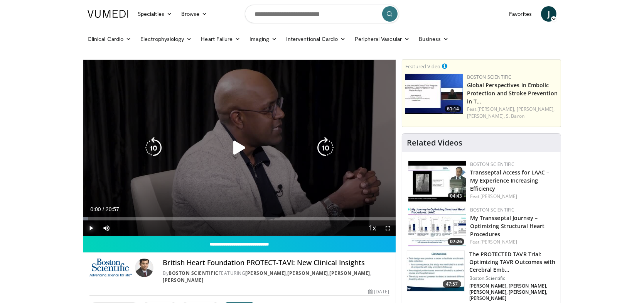 This screenshot has height=303, width=644. What do you see at coordinates (388, 228) in the screenshot?
I see `button: Fullscreen` at bounding box center [388, 228].